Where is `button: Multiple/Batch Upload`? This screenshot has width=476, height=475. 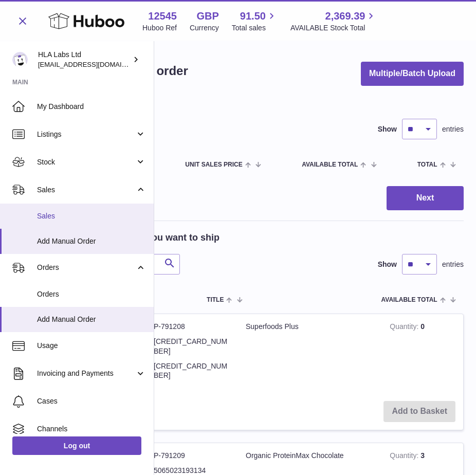
button: Multiple/Batch Upload is located at coordinates (413, 74).